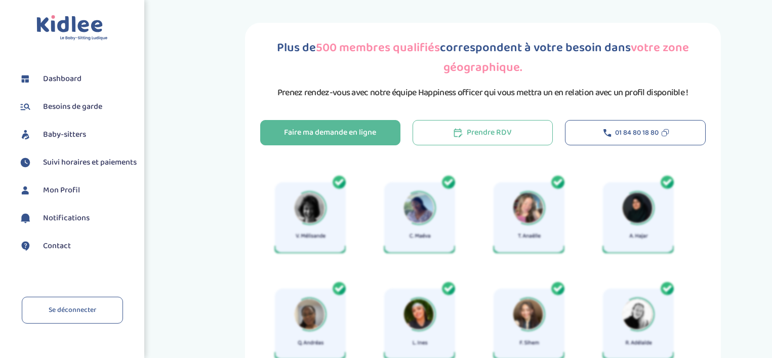 This screenshot has width=772, height=358. I want to click on img: dashboard.svg, so click(25, 79).